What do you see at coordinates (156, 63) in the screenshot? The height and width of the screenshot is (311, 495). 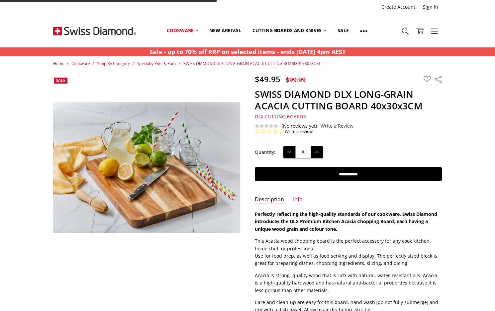 I see `a: Specialty Pots & Pans` at bounding box center [156, 63].